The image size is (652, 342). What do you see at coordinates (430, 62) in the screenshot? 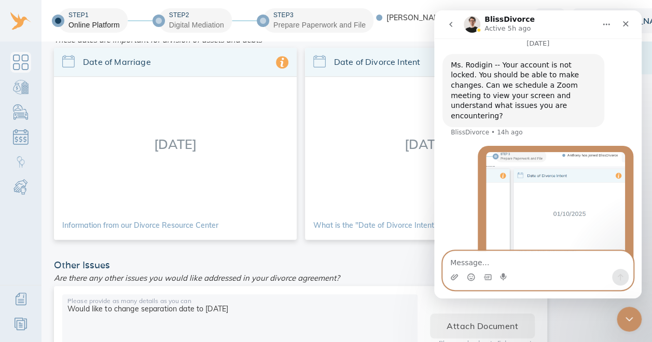
I see `span: Date of Divorce Intent` at bounding box center [430, 62].